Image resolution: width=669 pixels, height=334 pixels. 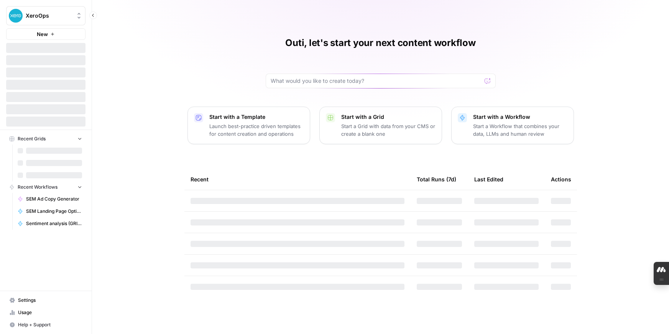 What do you see at coordinates (49, 16) in the screenshot?
I see `span: XeroOps` at bounding box center [49, 16].